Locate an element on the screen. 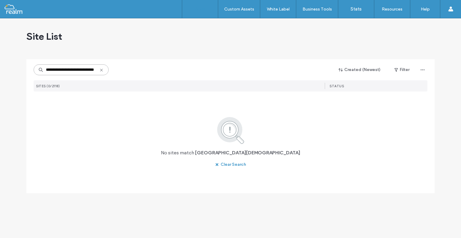 This screenshot has height=238, width=461. span: Help is located at coordinates (20, 7).